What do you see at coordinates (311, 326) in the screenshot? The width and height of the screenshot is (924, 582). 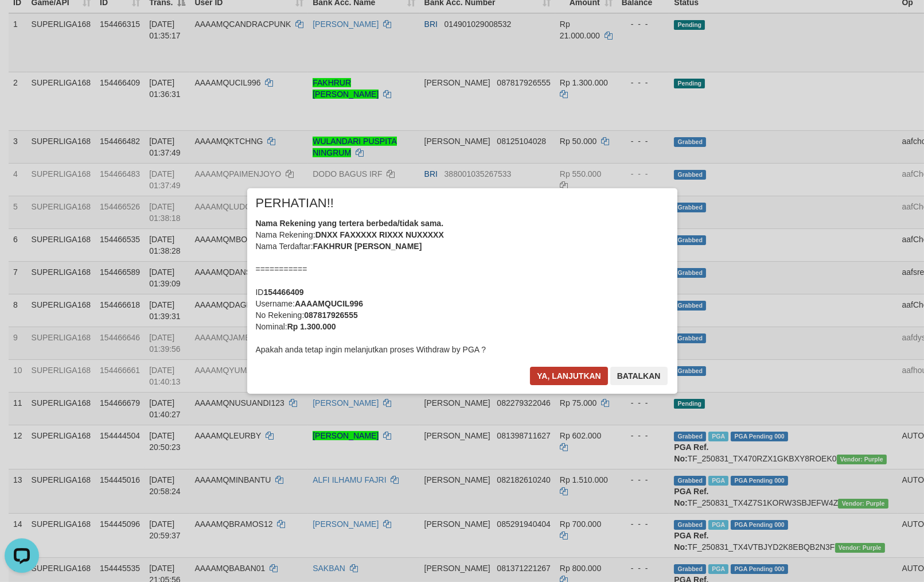 I see `b: Rp 1.300.000` at bounding box center [311, 326].